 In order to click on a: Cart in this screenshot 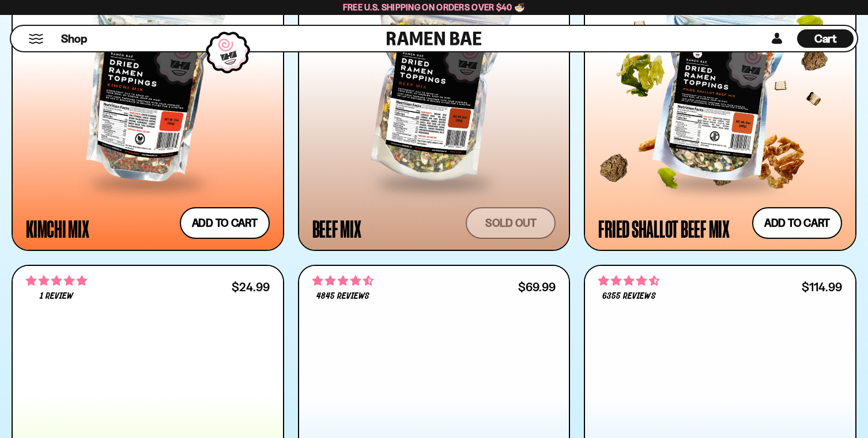, I will do `click(825, 39)`.